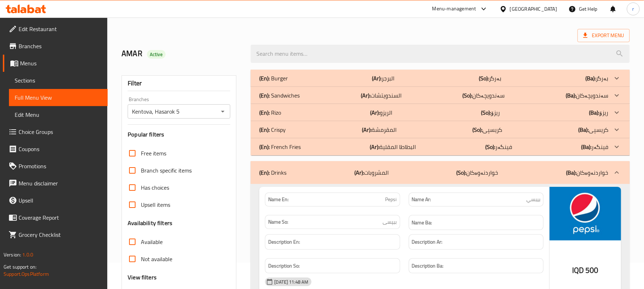 Image resolution: width=644 pixels, height=289 pixels. Describe the element at coordinates (428, 266) in the screenshot. I see `strong: Description Ba:` at that location.